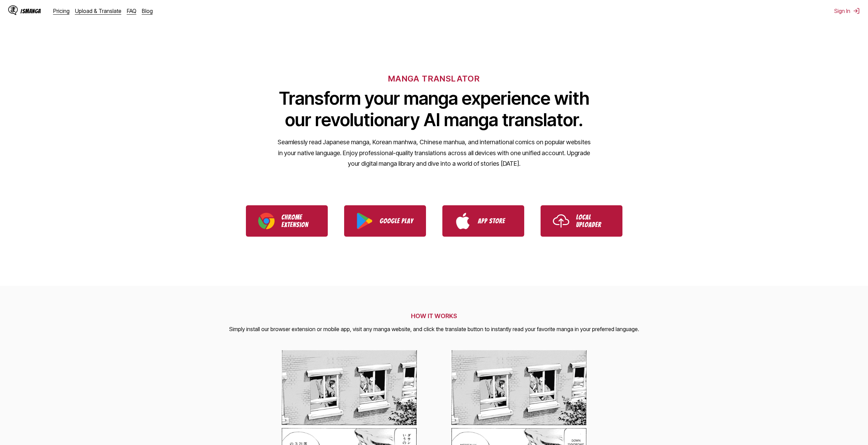  I want to click on img: Sign out, so click(856, 11).